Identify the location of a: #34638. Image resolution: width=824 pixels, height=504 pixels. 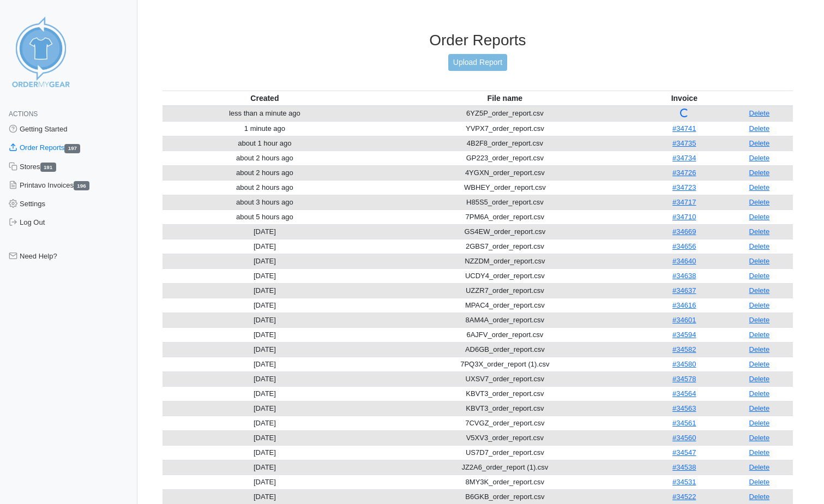
(684, 275).